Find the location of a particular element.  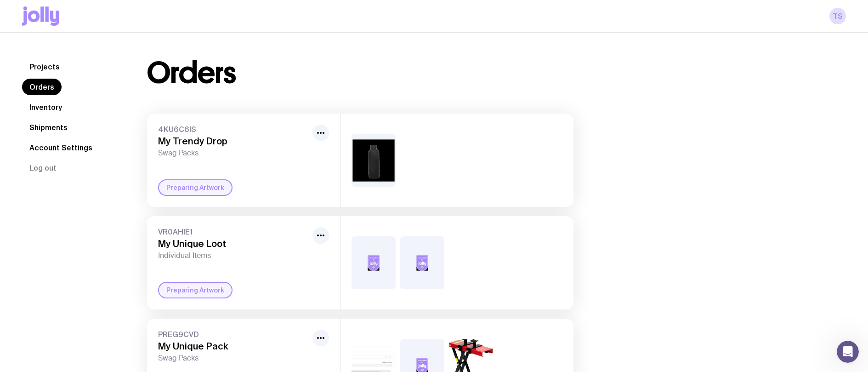

span: Individual Items is located at coordinates (233, 256).